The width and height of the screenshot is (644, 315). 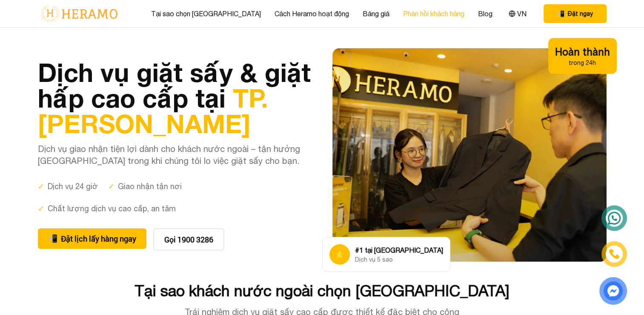 I want to click on button: VN, so click(x=518, y=14).